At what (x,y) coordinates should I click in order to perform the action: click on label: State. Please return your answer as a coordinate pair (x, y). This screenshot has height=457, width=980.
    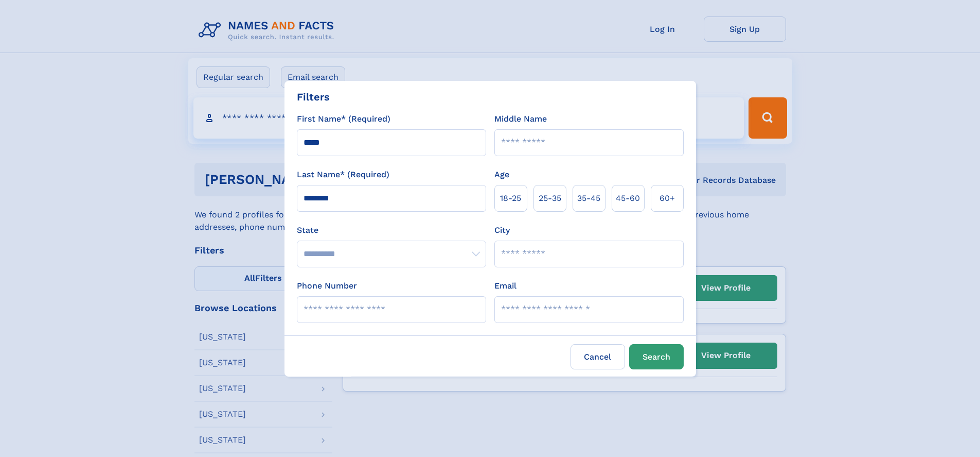
    Looking at the image, I should click on (391, 230).